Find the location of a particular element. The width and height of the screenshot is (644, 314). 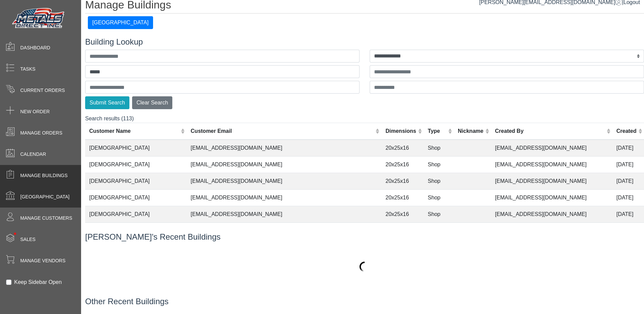

button: Clear Search is located at coordinates (152, 103).